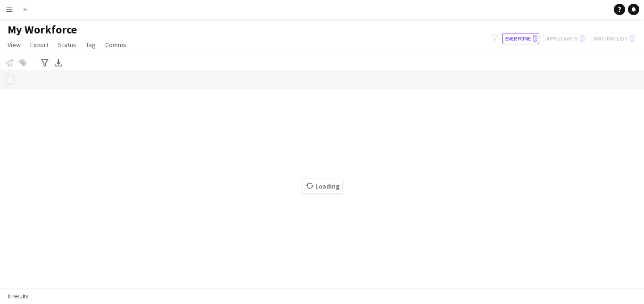  What do you see at coordinates (14, 45) in the screenshot?
I see `a: View` at bounding box center [14, 45].